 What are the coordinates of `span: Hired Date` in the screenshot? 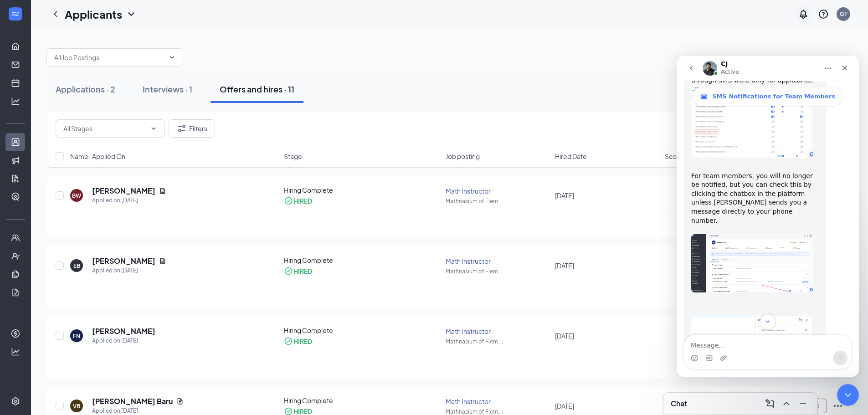 It's located at (571, 156).